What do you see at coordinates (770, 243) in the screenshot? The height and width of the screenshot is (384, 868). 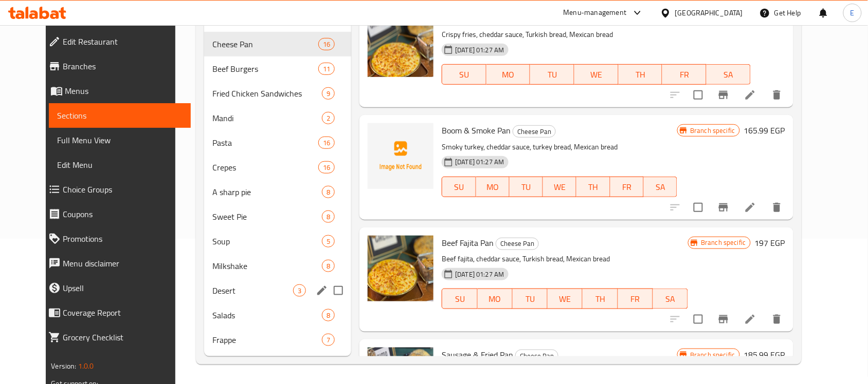 I see `h6: 197 EGP` at bounding box center [770, 243].